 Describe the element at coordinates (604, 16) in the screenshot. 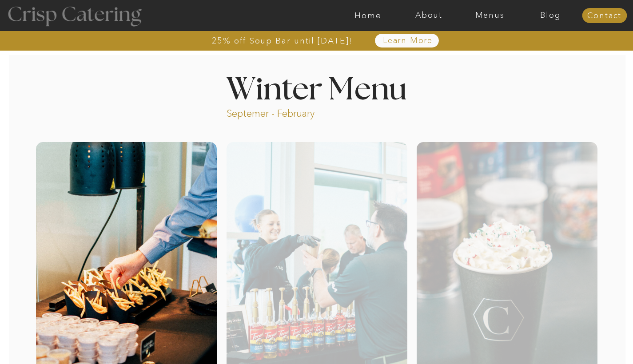

I see `a: Contact` at that location.